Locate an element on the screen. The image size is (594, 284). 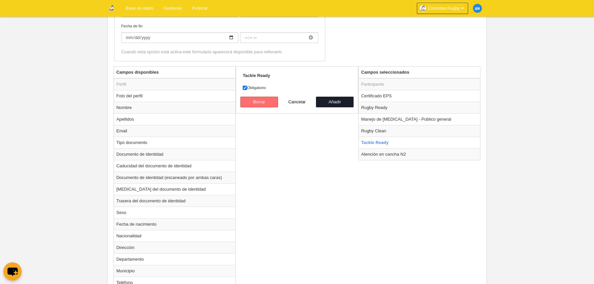
td: Apellidos is located at coordinates (175, 119).